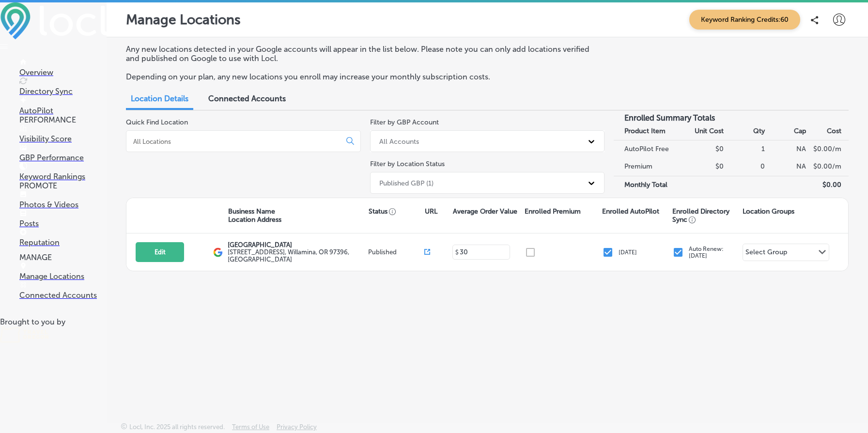  Describe the element at coordinates (63, 272) in the screenshot. I see `a: Manage Locations` at that location.